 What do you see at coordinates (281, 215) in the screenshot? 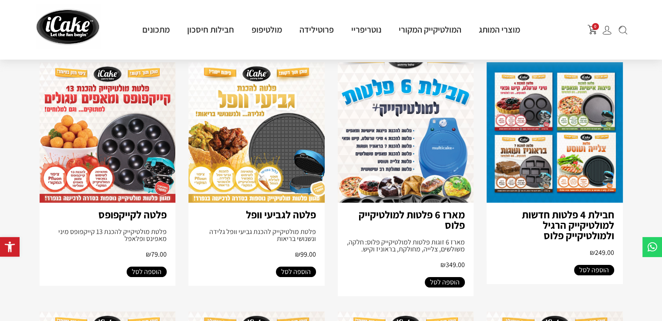
I see `a: פלטה לגביעי וופל` at bounding box center [281, 215].